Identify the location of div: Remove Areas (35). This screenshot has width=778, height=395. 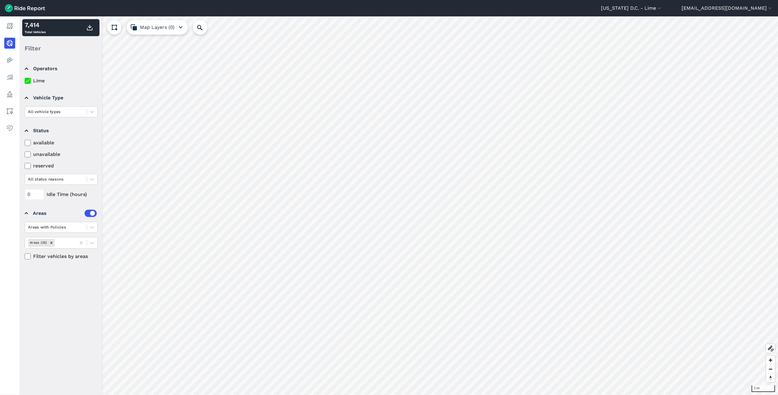
(51, 243).